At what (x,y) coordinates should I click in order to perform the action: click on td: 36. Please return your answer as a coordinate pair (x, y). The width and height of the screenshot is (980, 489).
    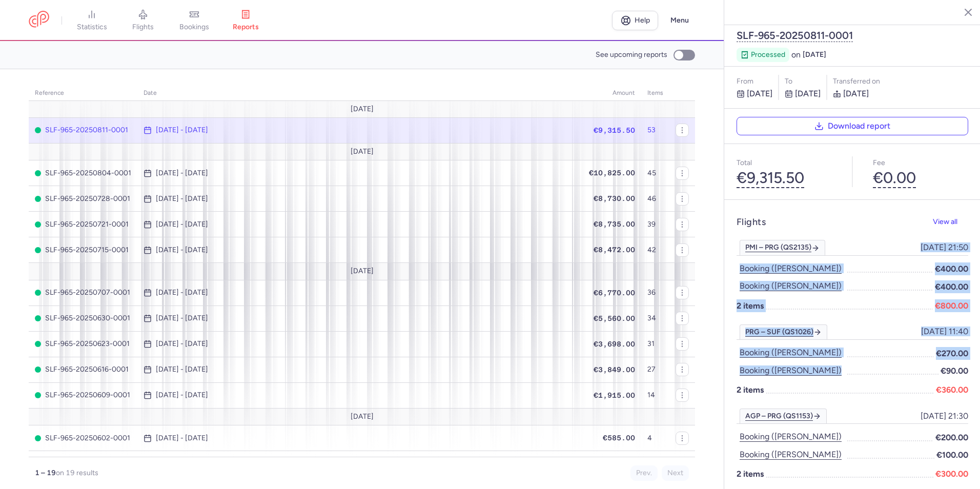
    Looking at the image, I should click on (655, 292).